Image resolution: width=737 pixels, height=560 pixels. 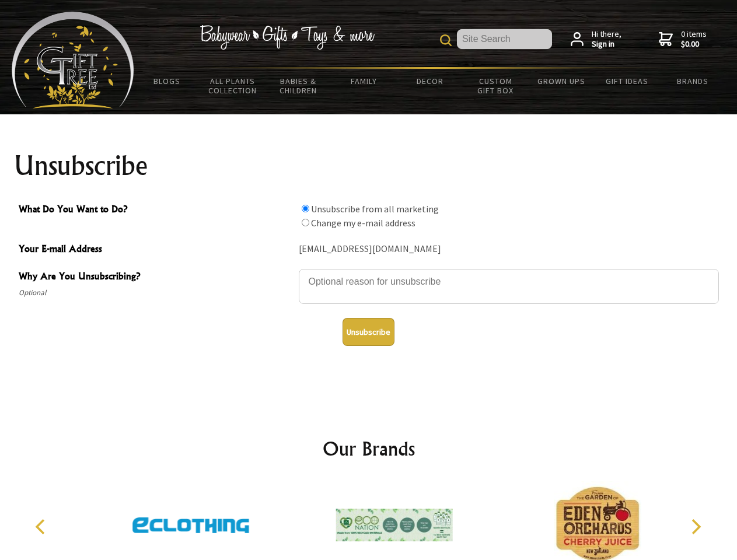 I want to click on a: BLOGS, so click(x=167, y=81).